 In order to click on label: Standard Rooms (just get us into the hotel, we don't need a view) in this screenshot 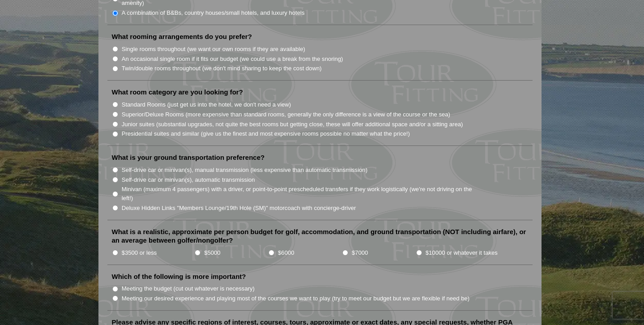, I will do `click(206, 105)`.